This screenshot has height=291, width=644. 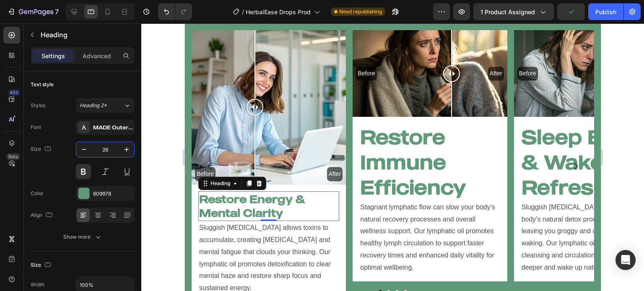 What do you see at coordinates (83, 237) in the screenshot?
I see `button: Show more` at bounding box center [83, 237].